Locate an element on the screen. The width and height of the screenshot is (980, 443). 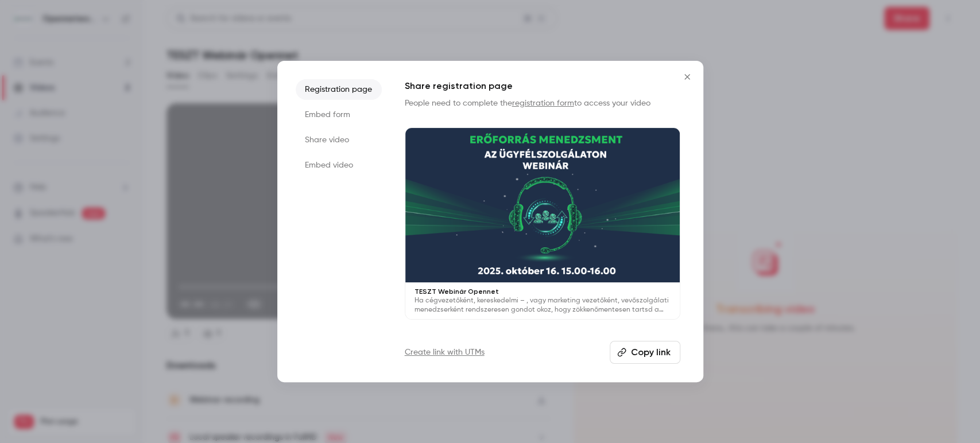
h1: Share registration page is located at coordinates (543, 86).